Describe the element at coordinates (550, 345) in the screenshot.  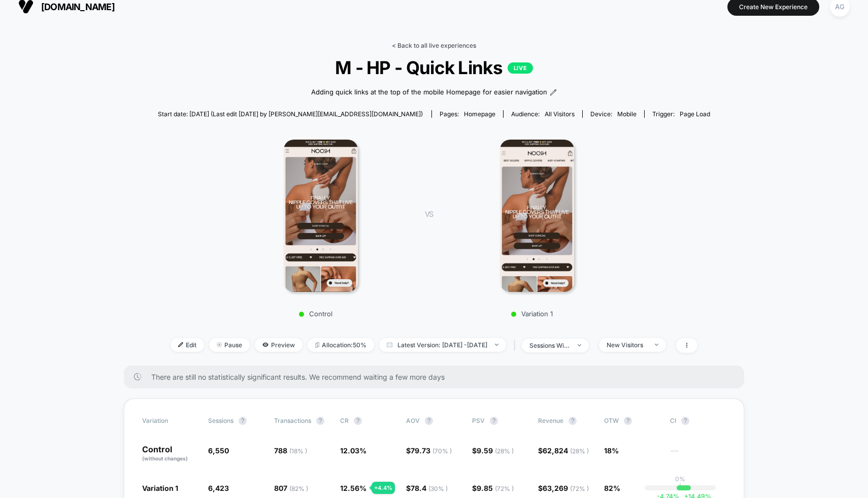
I see `div: sessions with impression` at that location.